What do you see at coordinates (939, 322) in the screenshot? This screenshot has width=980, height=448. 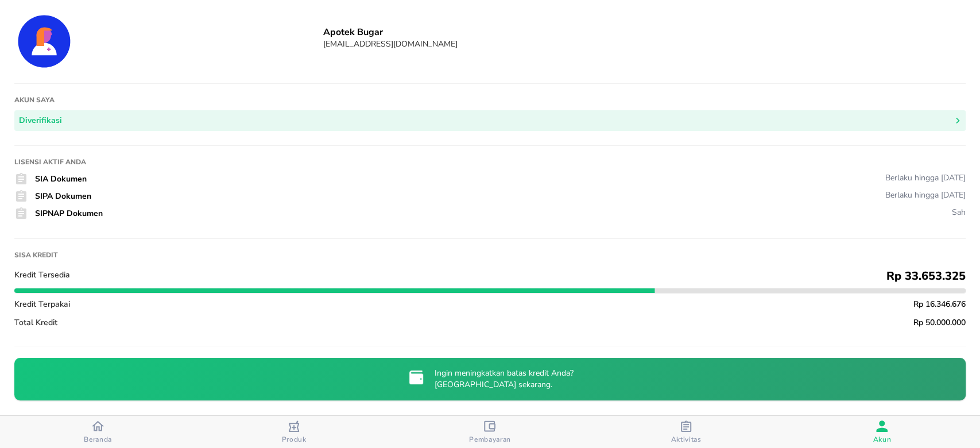 I see `span: Rp 50.000.000` at bounding box center [939, 322].